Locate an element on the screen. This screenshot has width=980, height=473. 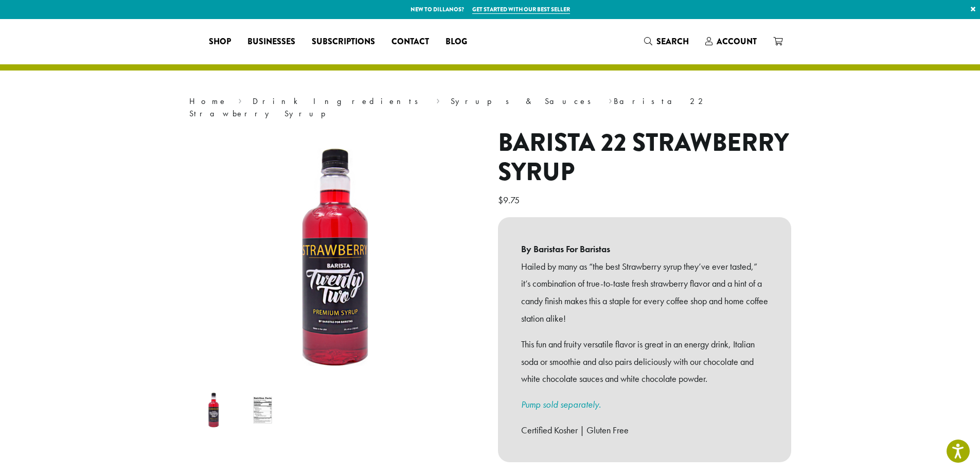
a: Home is located at coordinates (208, 101).